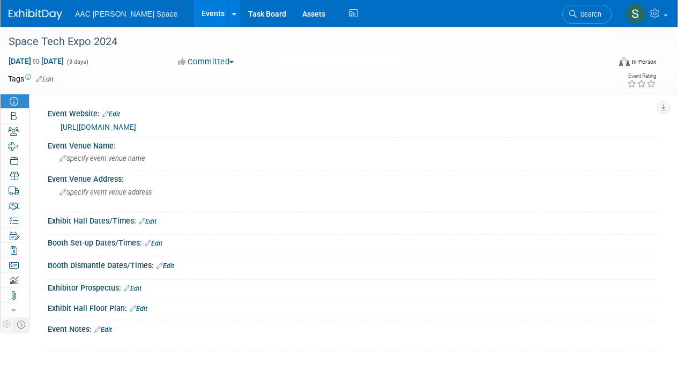 The height and width of the screenshot is (386, 678). I want to click on div: Event Rating, so click(641, 76).